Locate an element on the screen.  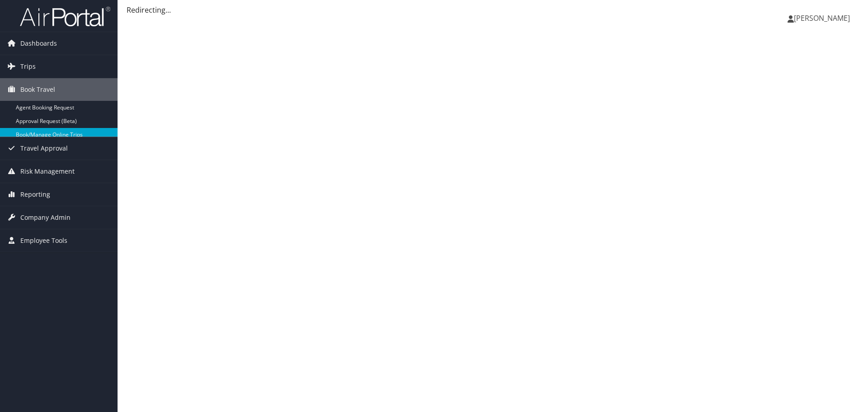
img: airportal-logo.png is located at coordinates (65, 16).